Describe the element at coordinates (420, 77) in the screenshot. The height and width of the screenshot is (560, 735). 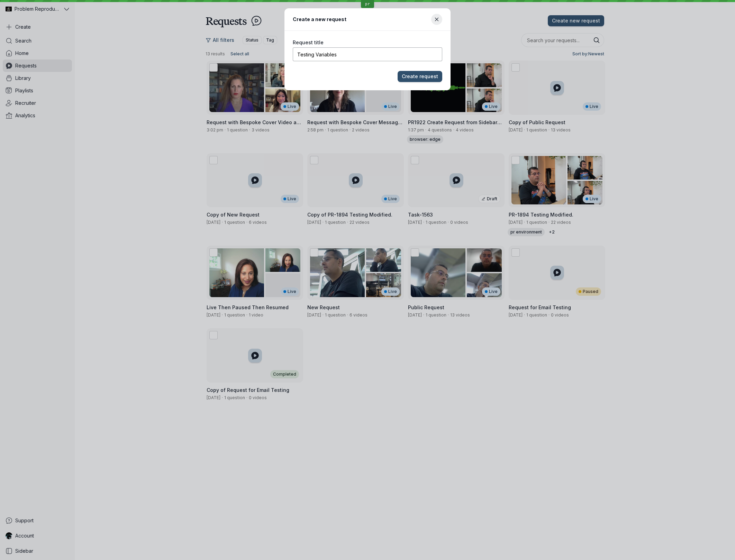
I see `button: Create request` at that location.